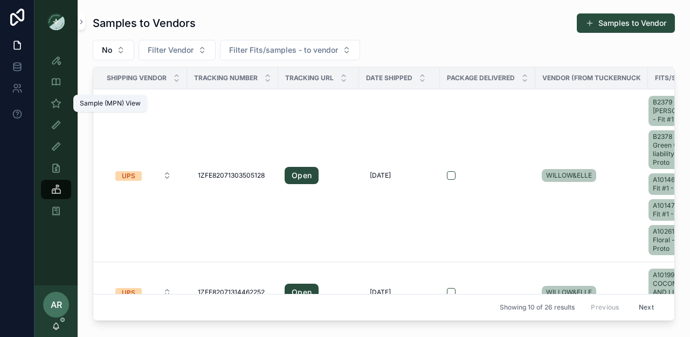  Describe the element at coordinates (144, 23) in the screenshot. I see `h1: Samples to Vendors` at that location.